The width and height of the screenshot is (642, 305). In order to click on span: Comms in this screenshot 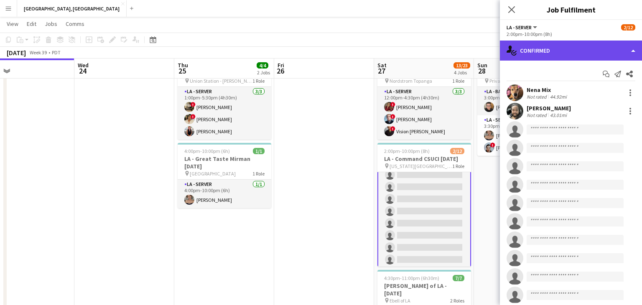, I will do `click(75, 24)`.